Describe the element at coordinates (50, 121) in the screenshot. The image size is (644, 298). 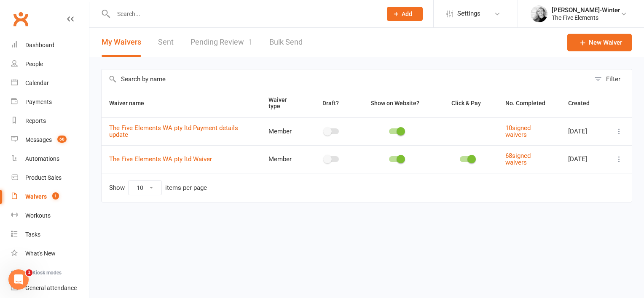
I see `a: Reports` at that location.